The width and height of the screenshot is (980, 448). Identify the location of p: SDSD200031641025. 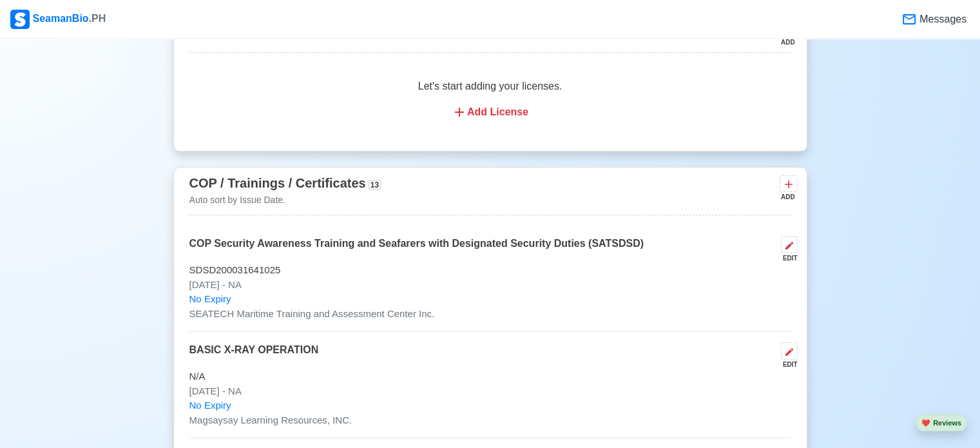
(490, 270).